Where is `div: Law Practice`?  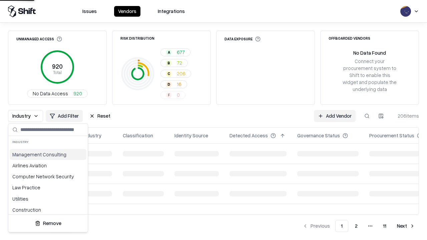
div: Law Practice is located at coordinates (48, 187).